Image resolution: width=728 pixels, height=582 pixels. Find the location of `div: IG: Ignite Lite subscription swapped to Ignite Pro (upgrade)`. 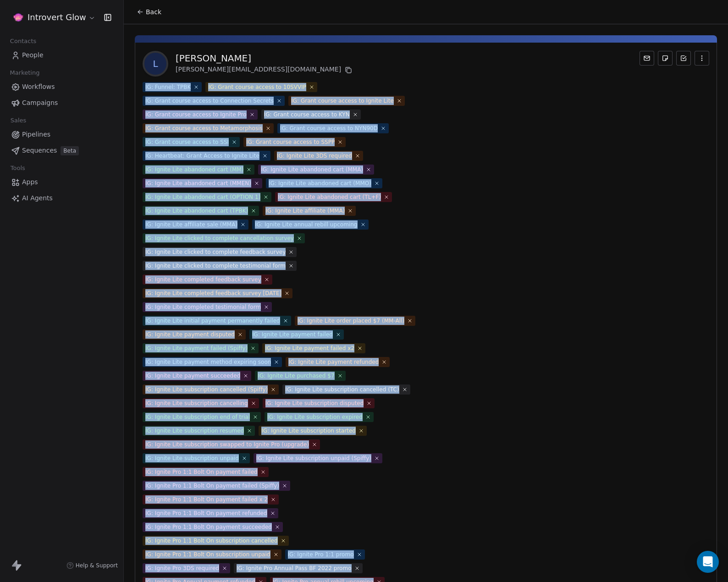

div: IG: Ignite Lite subscription swapped to Ignite Pro (upgrade) is located at coordinates (227, 445).